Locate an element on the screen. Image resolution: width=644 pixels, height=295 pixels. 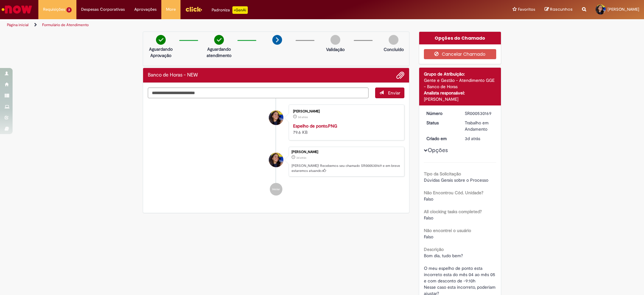
button: Cancelar Chamado is located at coordinates (460, 55).